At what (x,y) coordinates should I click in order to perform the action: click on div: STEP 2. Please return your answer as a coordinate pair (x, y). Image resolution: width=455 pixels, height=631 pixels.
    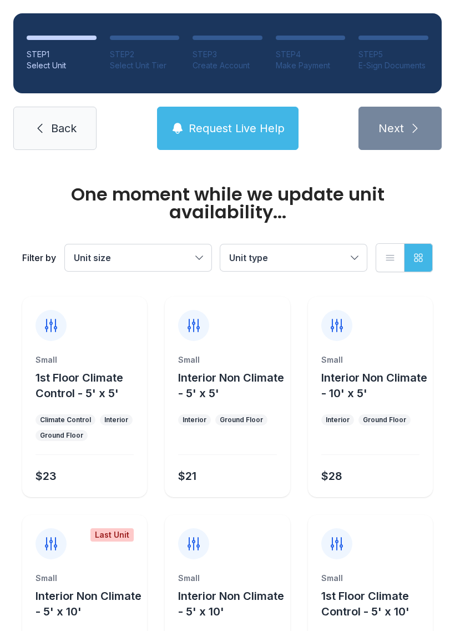
    Looking at the image, I should click on (145, 54).